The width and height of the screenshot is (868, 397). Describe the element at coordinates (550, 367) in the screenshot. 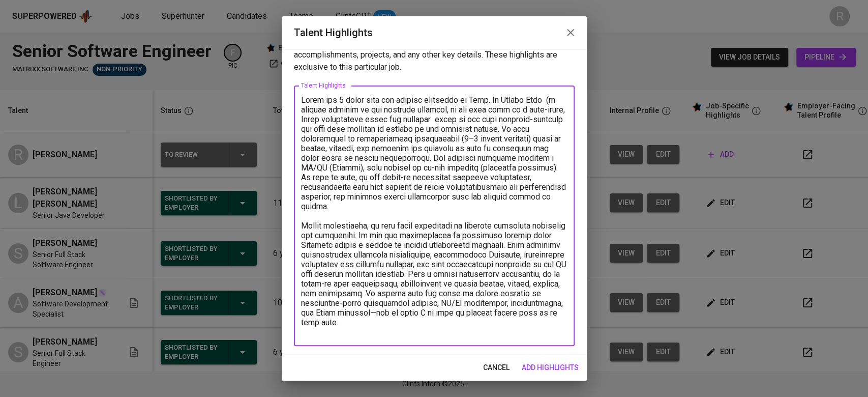

I see `span: add highlights` at that location.